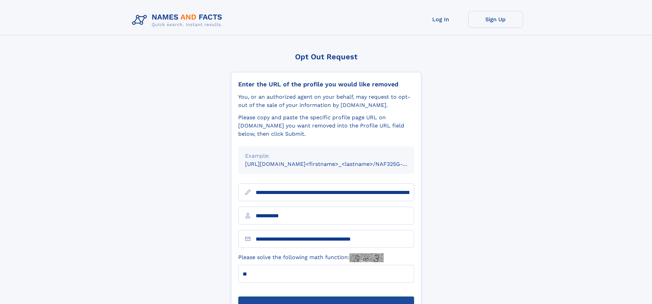  What do you see at coordinates (326, 57) in the screenshot?
I see `div: Opt Out Request` at bounding box center [326, 57].